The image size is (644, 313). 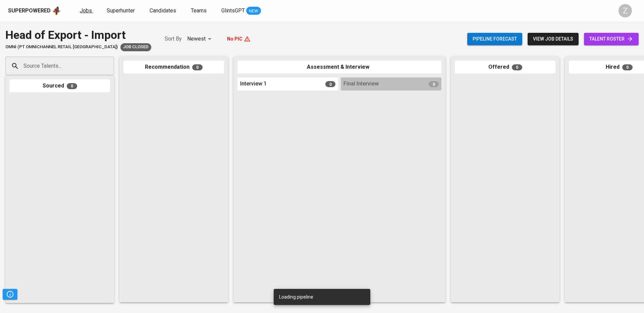 I want to click on button: Open, so click(x=111, y=66).